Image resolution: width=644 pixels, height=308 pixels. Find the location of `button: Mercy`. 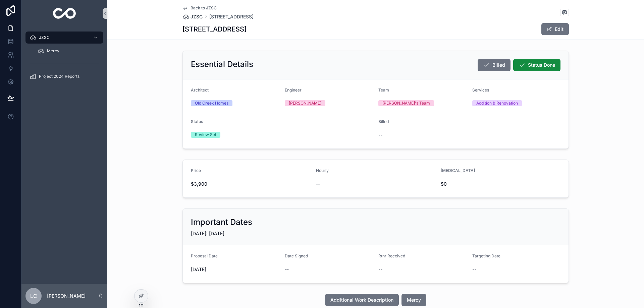

button: Mercy is located at coordinates (414, 299).